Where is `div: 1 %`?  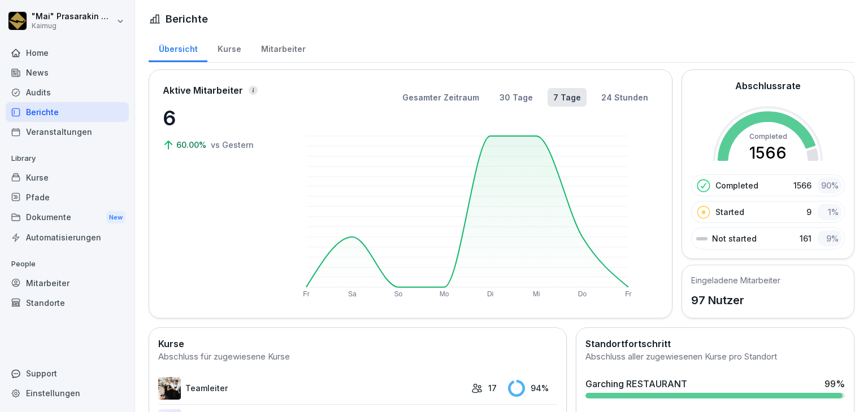 div: 1 % is located at coordinates (829, 212).